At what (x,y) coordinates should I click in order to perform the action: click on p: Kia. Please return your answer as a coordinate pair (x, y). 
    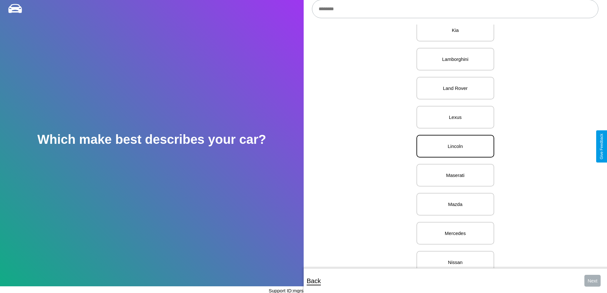
    Looking at the image, I should click on (455, 30).